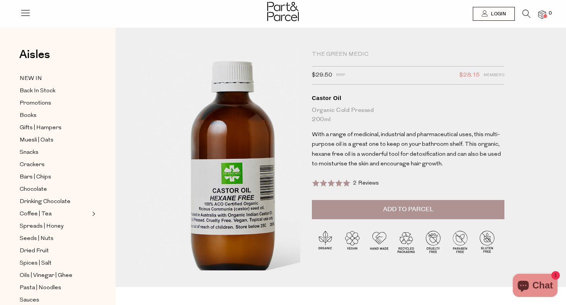  I want to click on a: Pasta | Noodles, so click(55, 288).